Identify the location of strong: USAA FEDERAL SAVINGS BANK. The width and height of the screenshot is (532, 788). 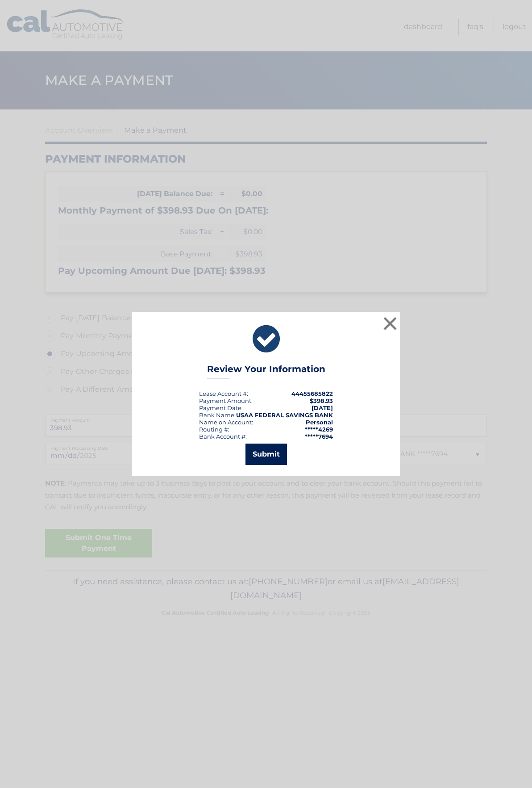
(284, 415).